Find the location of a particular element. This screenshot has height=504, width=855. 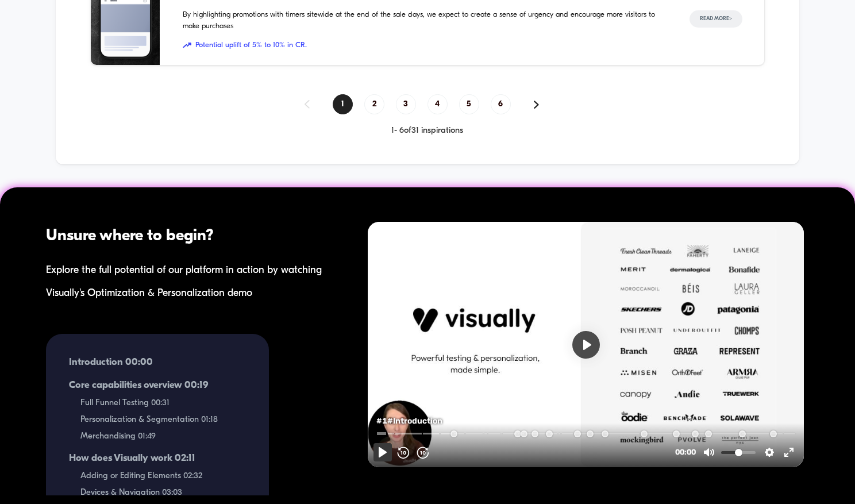

span: Personalization & Segmentation 01:18 is located at coordinates (163, 419).